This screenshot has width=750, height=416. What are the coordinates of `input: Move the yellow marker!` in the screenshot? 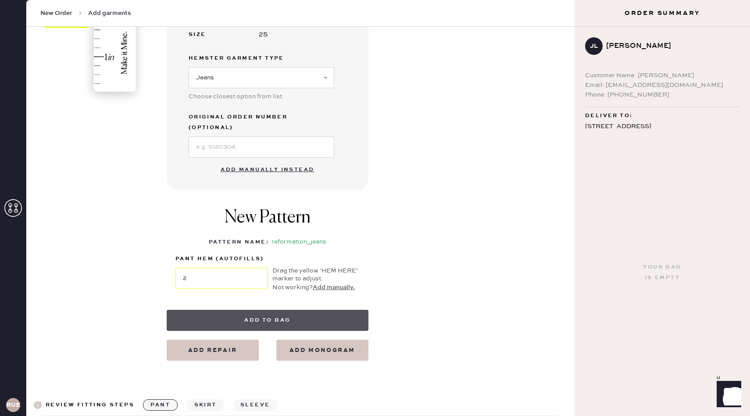 It's located at (221, 278).